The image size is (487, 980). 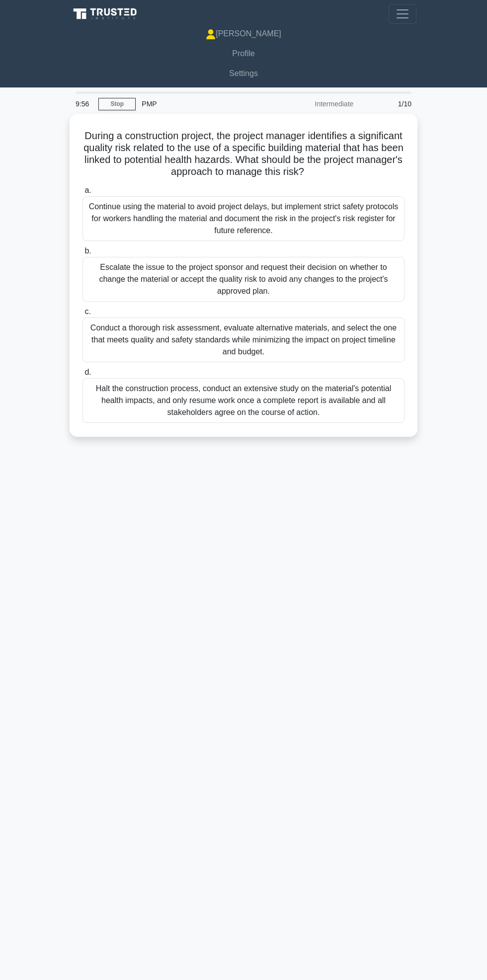 What do you see at coordinates (87, 250) in the screenshot?
I see `span: b.` at bounding box center [87, 250].